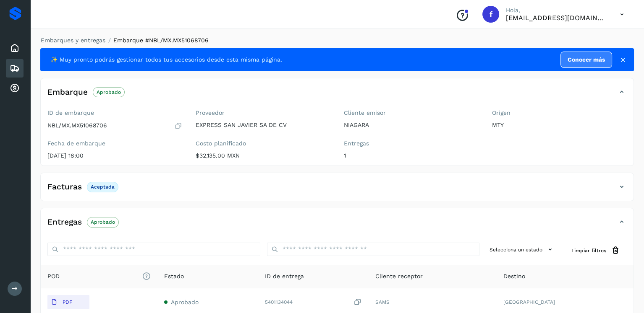  I want to click on p: NIAGARA, so click(411, 125).